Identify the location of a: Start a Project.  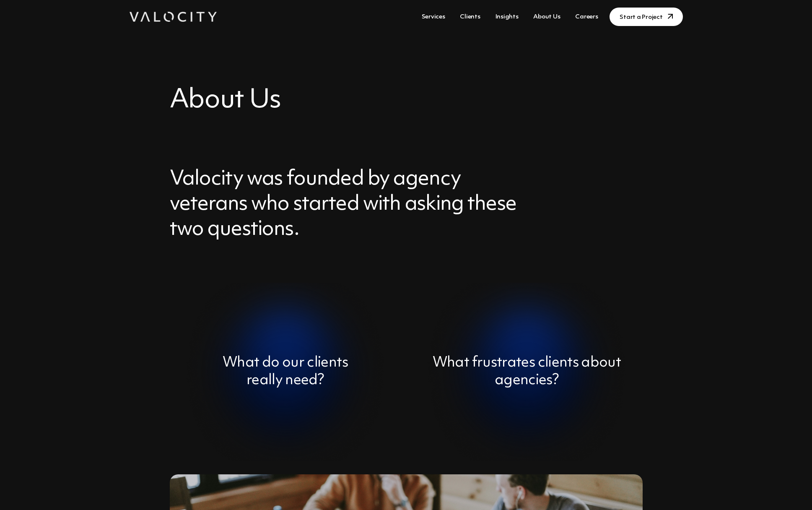
(646, 17).